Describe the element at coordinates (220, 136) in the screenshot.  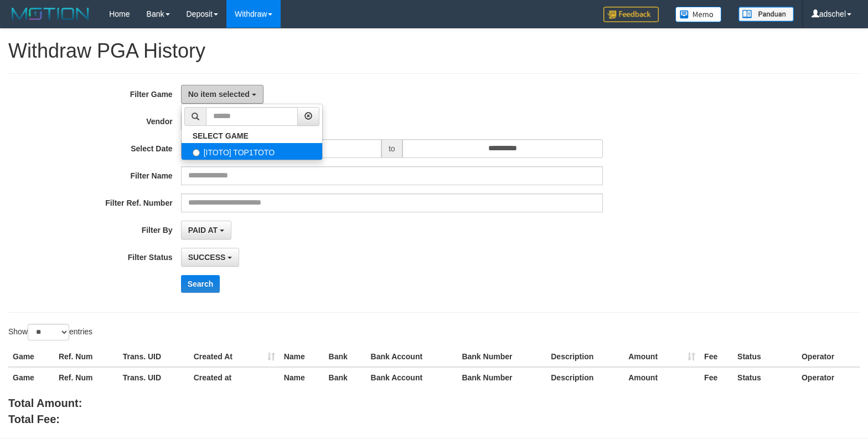
I see `b: SELECT GAME` at that location.